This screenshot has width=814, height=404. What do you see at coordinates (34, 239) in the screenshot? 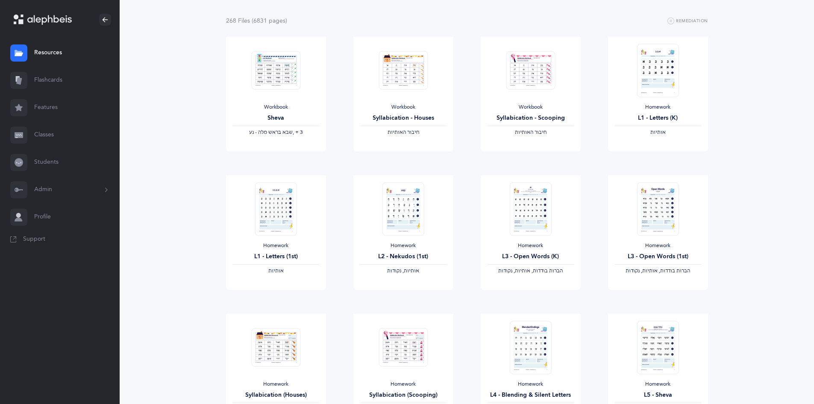
I see `span: Support` at bounding box center [34, 239].